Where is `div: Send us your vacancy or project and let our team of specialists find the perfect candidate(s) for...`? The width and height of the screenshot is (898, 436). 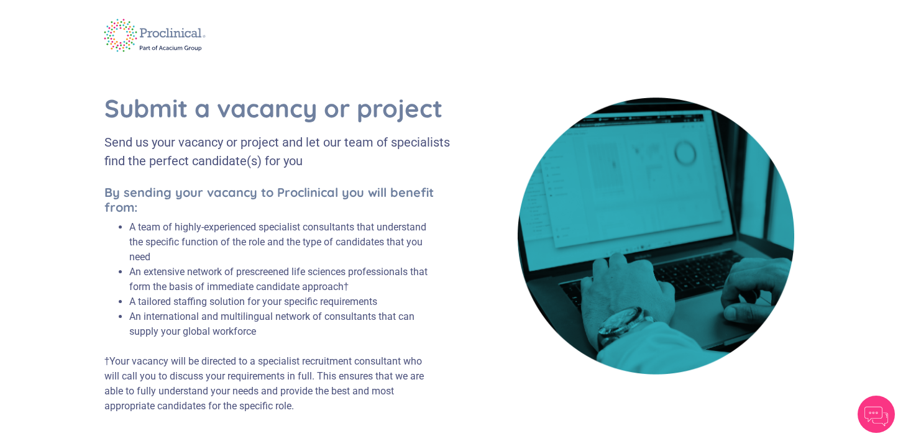
div: Send us your vacancy or project and let our team of specialists find the perfect candidate(s) for... is located at coordinates (286, 152).